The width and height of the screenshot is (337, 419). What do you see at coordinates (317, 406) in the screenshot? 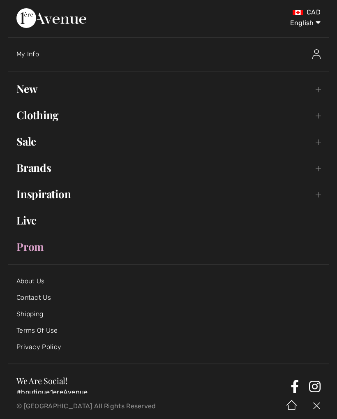
I see `img: X` at bounding box center [317, 406].